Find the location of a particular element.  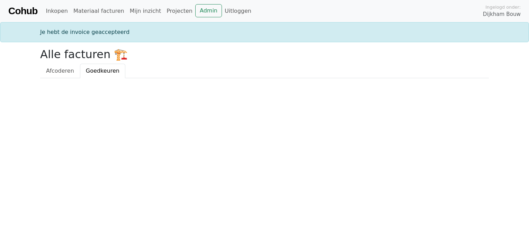

a: Uitloggen is located at coordinates (238, 11).